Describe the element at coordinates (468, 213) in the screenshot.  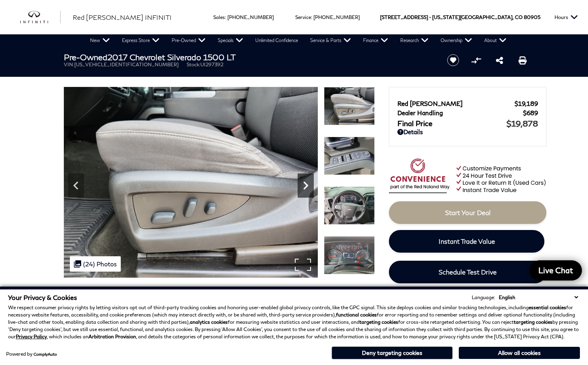
I see `a: Start Your Deal` at that location.